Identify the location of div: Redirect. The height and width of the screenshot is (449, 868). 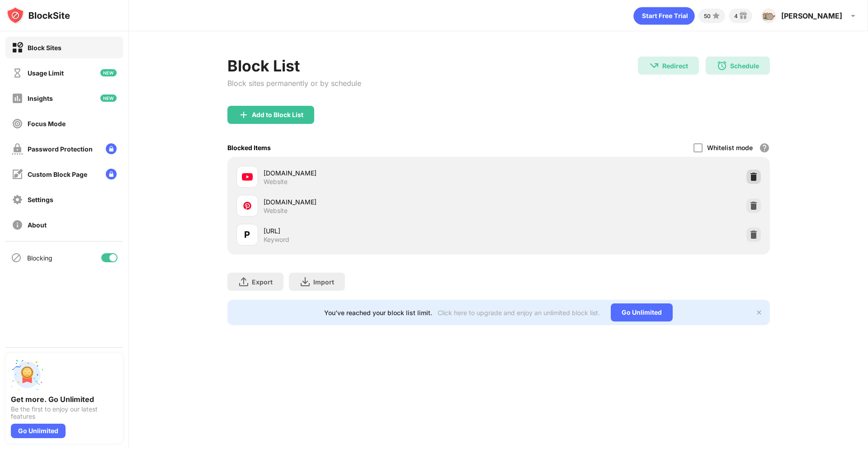
(675, 66).